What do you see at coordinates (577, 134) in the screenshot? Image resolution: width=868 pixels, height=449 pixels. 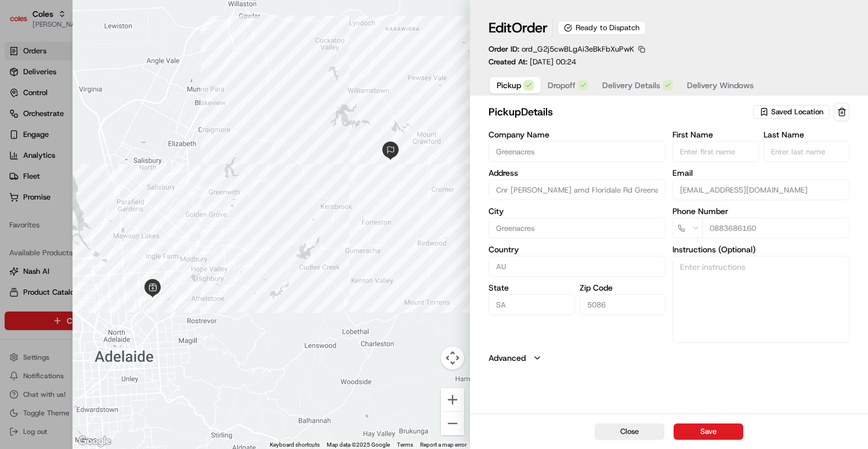 I see `label: Company Name` at bounding box center [577, 134].